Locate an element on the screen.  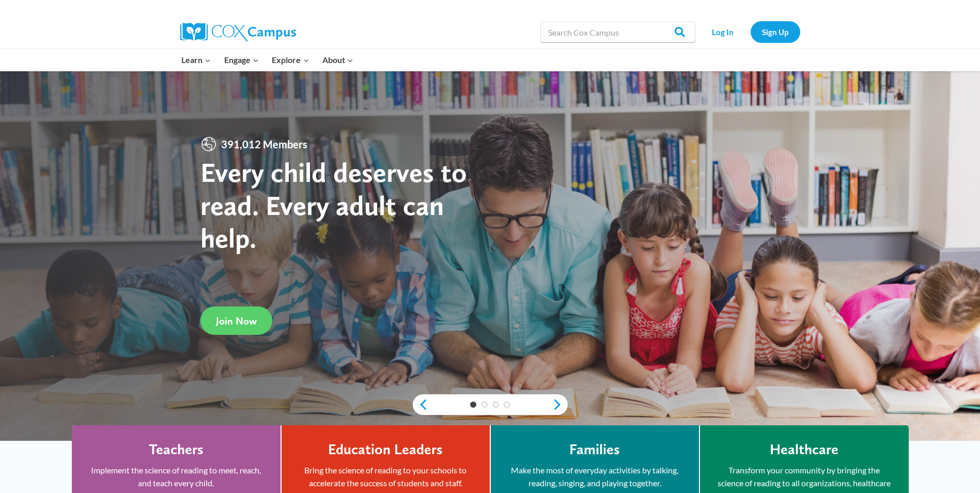
h4: Education Leaders is located at coordinates (386, 450).